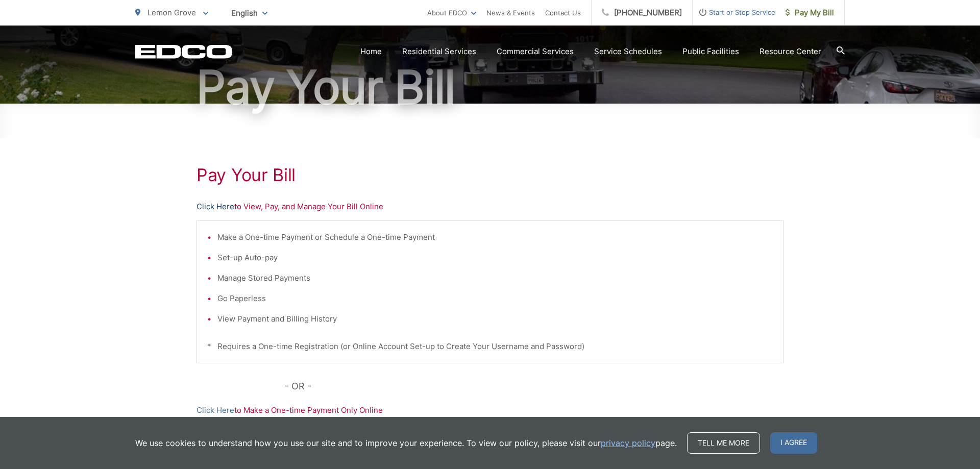  What do you see at coordinates (535, 386) in the screenshot?
I see `p: - OR -` at bounding box center [535, 386].